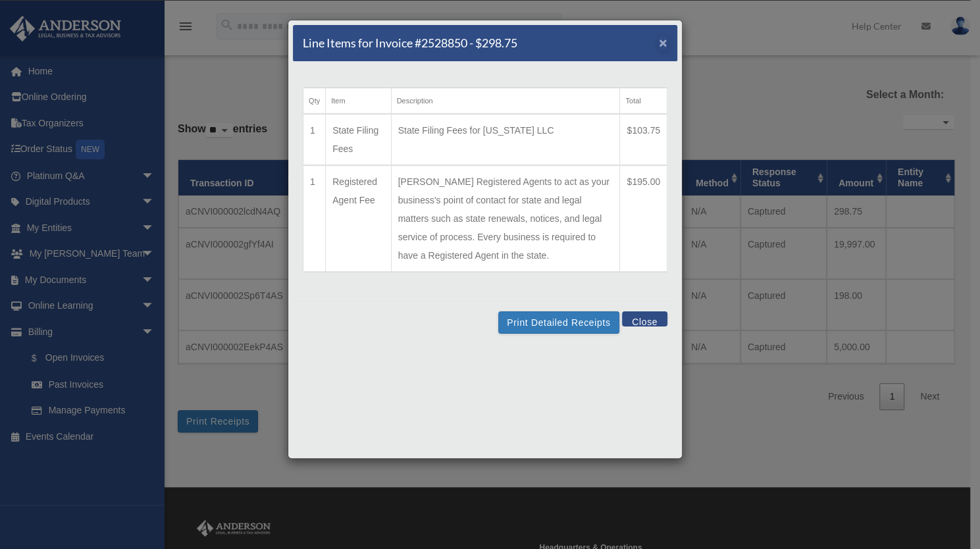 This screenshot has width=980, height=549. I want to click on button: Print Detailed Receipts, so click(558, 322).